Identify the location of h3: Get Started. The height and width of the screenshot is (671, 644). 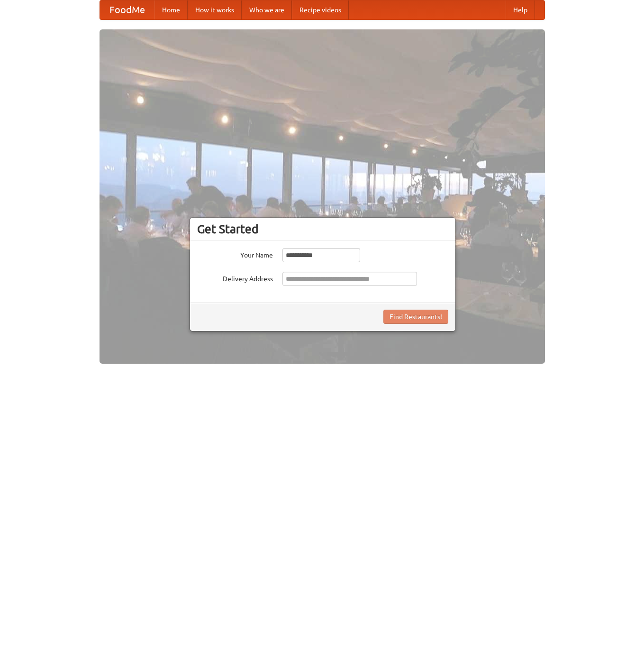
(323, 229).